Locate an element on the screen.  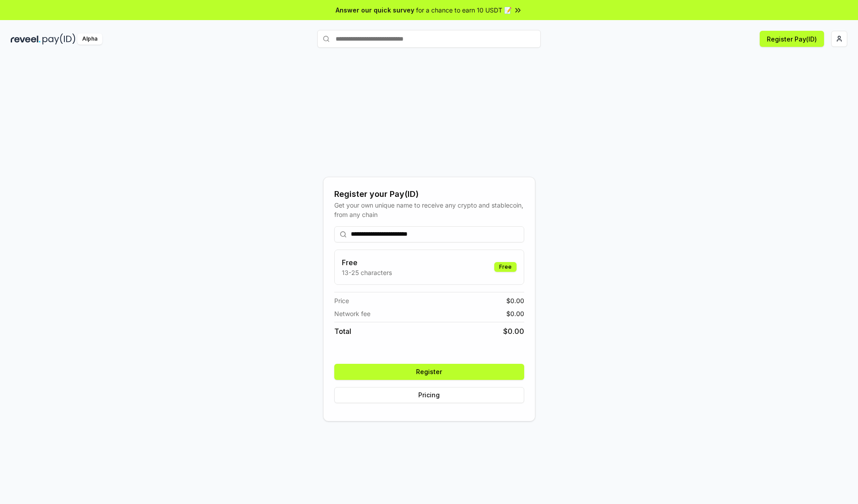
button: Register Pay(ID) is located at coordinates (792, 39).